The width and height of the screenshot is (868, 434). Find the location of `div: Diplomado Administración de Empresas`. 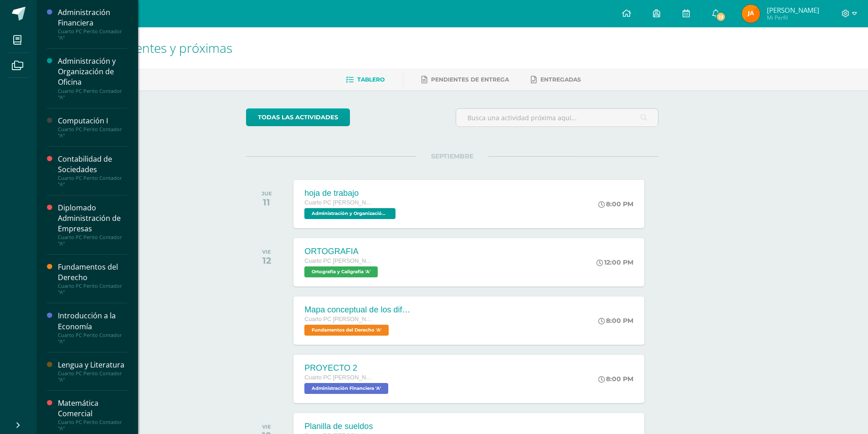

div: Diplomado Administración de Empresas is located at coordinates (92, 218).